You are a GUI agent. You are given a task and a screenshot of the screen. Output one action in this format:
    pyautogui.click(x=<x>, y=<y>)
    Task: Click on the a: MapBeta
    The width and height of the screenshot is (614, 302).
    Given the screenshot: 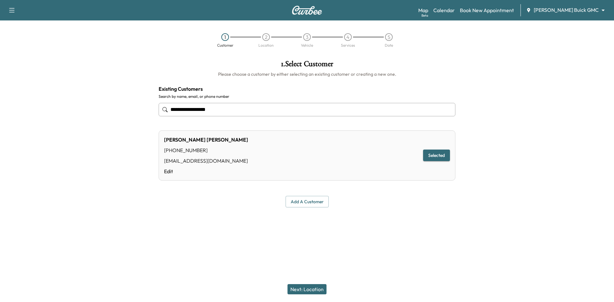 What is the action you would take?
    pyautogui.click(x=423, y=10)
    